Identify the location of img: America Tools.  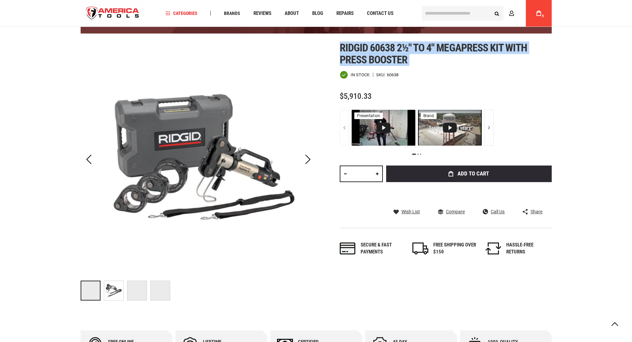
(113, 13).